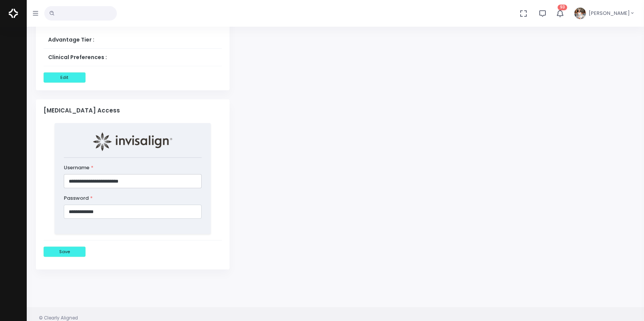 This screenshot has width=644, height=321. What do you see at coordinates (580, 13) in the screenshot?
I see `img: Header Avatar` at bounding box center [580, 13].